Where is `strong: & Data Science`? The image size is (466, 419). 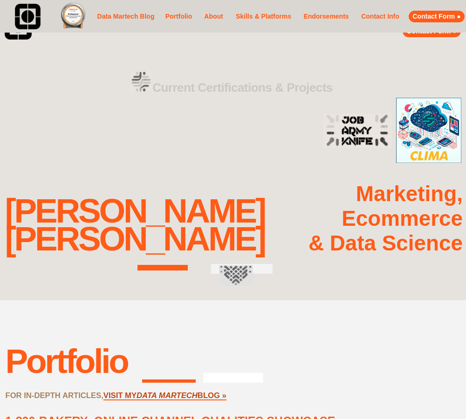
strong: & Data Science is located at coordinates (385, 243).